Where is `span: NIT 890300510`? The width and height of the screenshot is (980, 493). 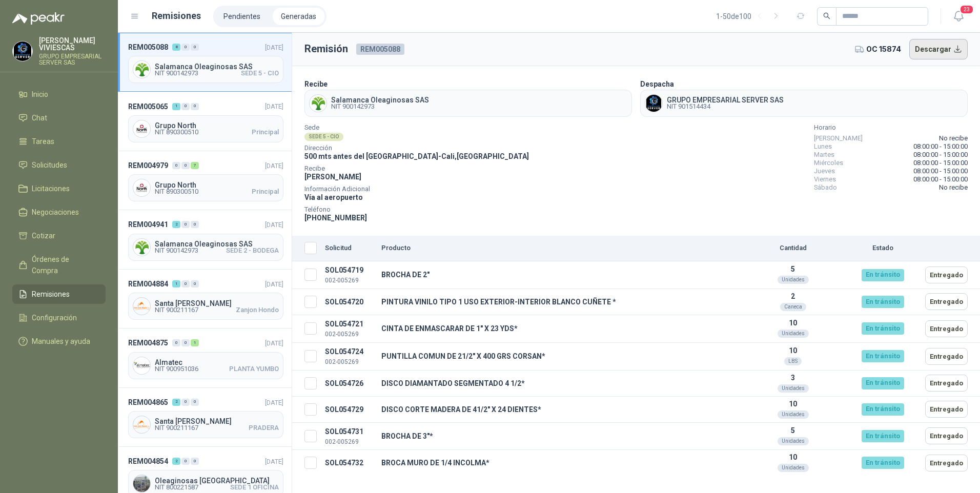
span: NIT 890300510 is located at coordinates (176, 192).